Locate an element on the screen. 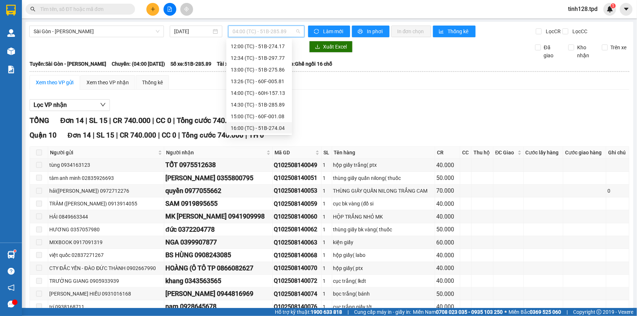 The height and width of the screenshot is (316, 637). div: Q102508140060 is located at coordinates (297, 216).